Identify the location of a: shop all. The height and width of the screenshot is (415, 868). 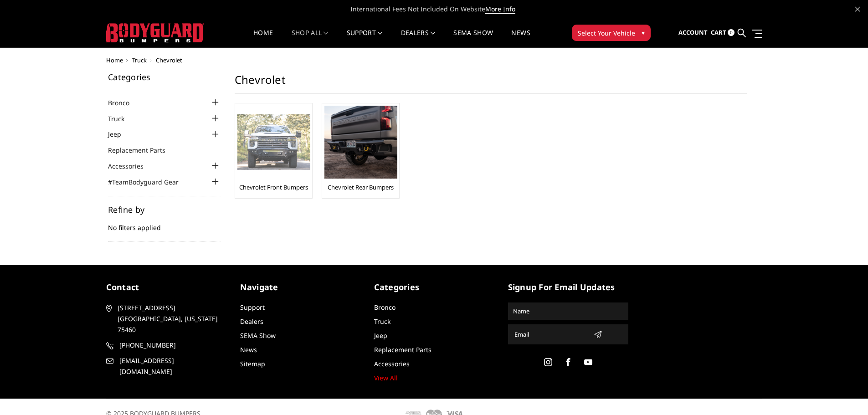
(310, 38).